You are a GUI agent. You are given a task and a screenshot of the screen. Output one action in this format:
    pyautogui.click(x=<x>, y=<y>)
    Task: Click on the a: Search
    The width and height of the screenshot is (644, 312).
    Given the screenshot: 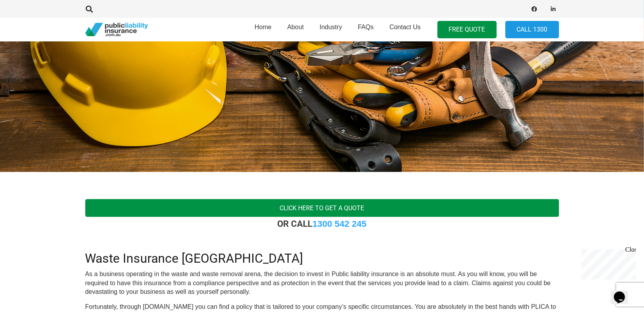 What is the action you would take?
    pyautogui.click(x=90, y=9)
    